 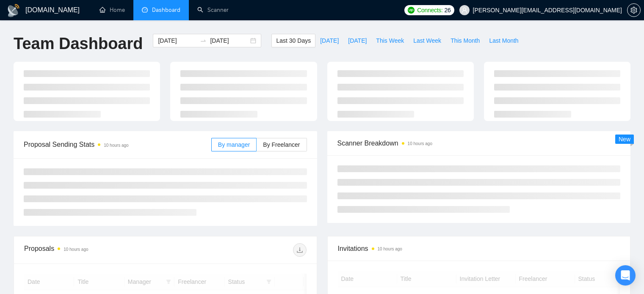 What do you see at coordinates (13, 11) in the screenshot?
I see `img: logo` at bounding box center [13, 11].